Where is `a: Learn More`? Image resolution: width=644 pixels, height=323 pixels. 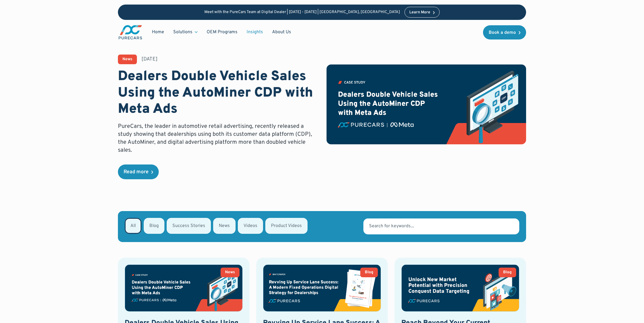
a: Learn More is located at coordinates (422, 12).